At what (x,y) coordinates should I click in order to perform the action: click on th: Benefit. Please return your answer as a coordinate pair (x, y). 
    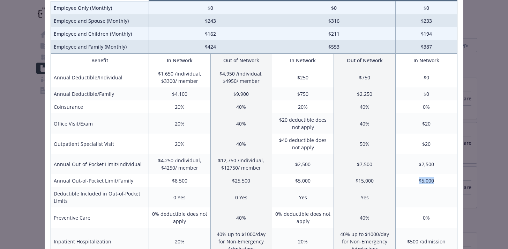
    Looking at the image, I should click on (100, 60).